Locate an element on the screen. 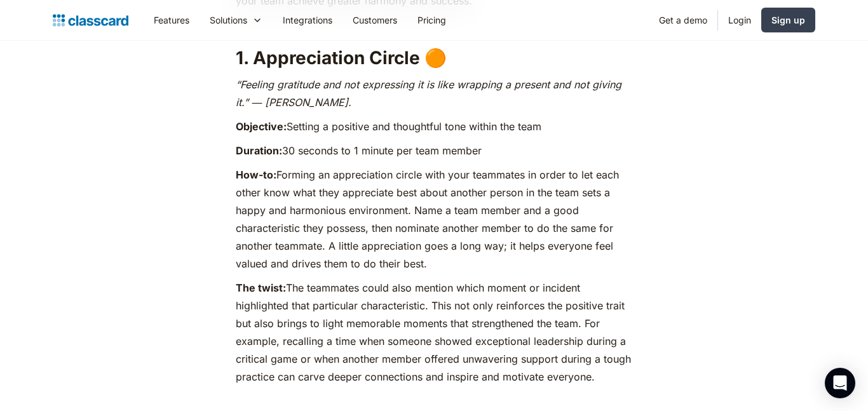 The width and height of the screenshot is (868, 411). a: Login is located at coordinates (740, 19).